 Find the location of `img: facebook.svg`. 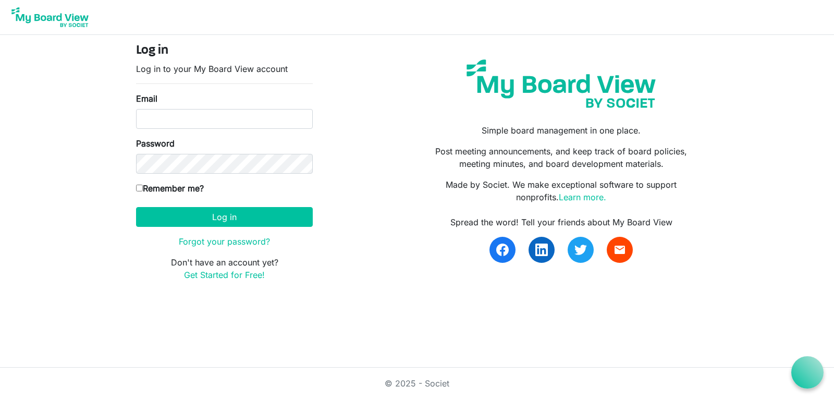

img: facebook.svg is located at coordinates (503, 250).